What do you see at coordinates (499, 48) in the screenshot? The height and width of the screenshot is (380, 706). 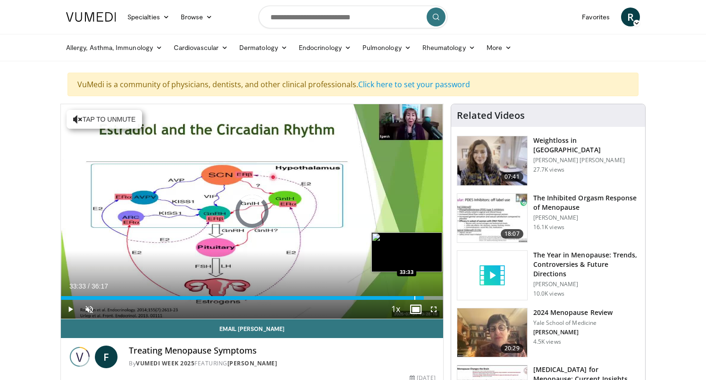 I see `a: More` at bounding box center [499, 48].